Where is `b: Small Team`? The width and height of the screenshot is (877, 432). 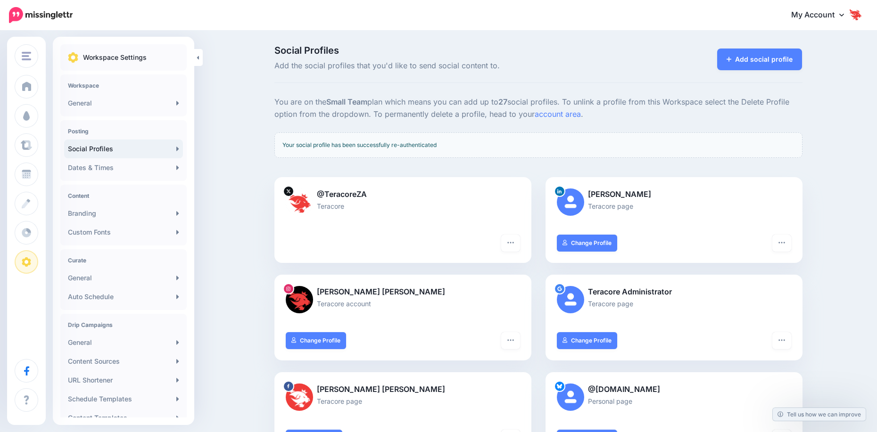
b: Small Team is located at coordinates (346, 102).